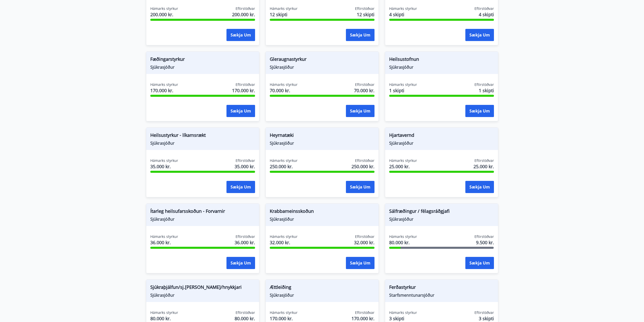 The height and width of the screenshot is (322, 644). What do you see at coordinates (442, 136) in the screenshot?
I see `span: Hjartavernd` at bounding box center [442, 136].